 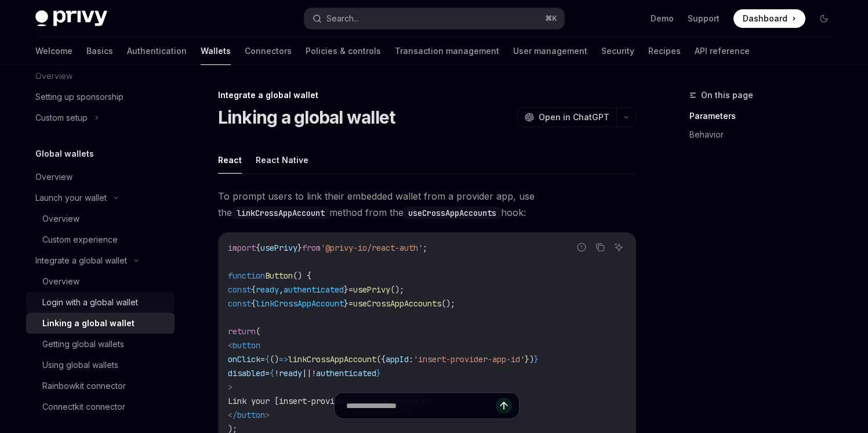 What do you see at coordinates (157, 51) in the screenshot?
I see `a: Authentication` at bounding box center [157, 51].